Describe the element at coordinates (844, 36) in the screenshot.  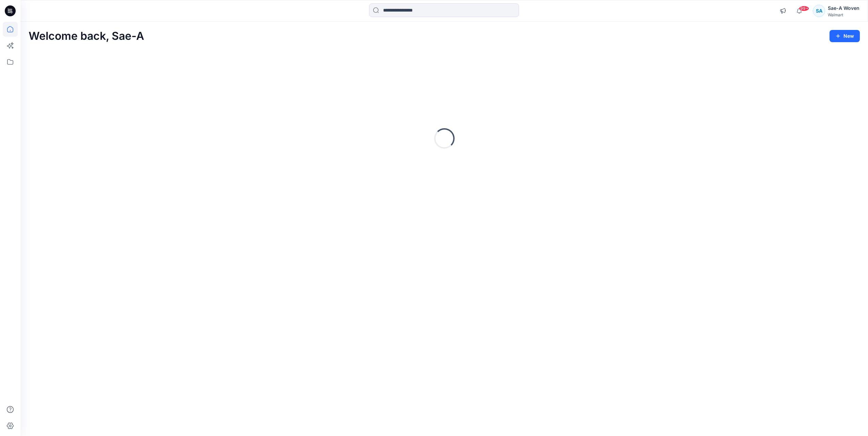
I see `button: New` at that location.